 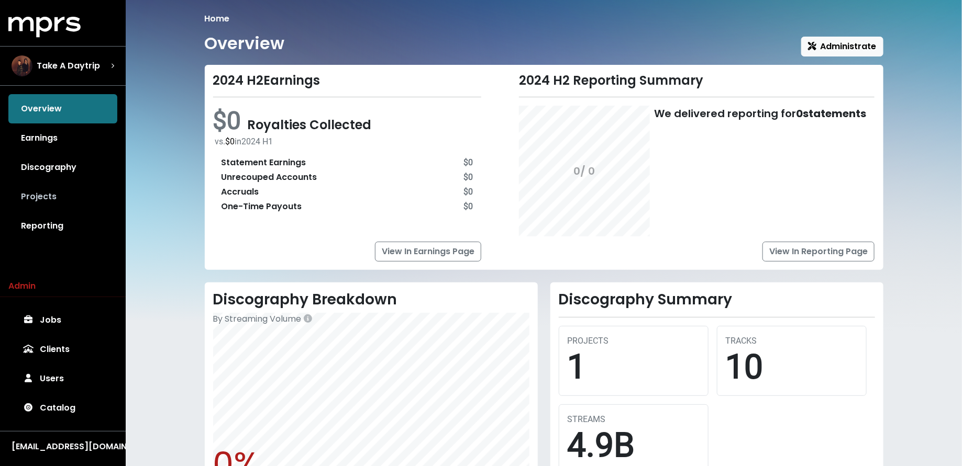 I want to click on div: STREAMS, so click(x=634, y=420).